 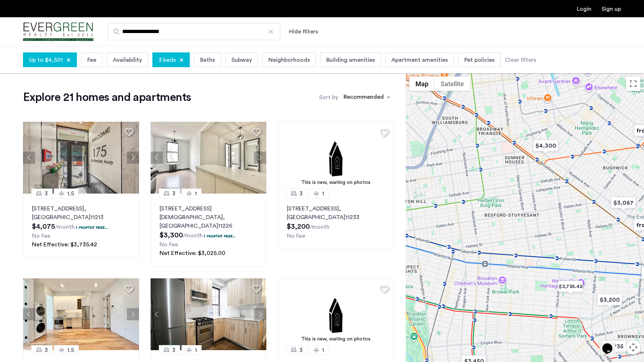 I want to click on span: 3 beds, so click(x=167, y=60).